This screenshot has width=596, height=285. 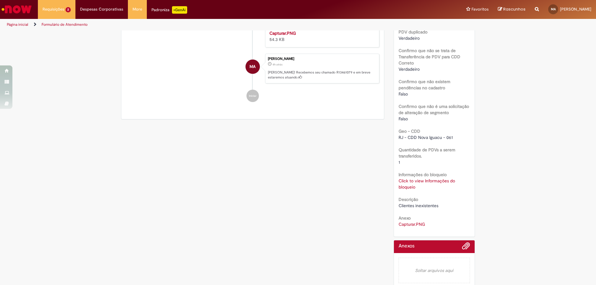 What do you see at coordinates (429, 57) in the screenshot?
I see `b: Confirmo que não se trata de Transferência de PDV para CDD Correto` at bounding box center [429, 57].